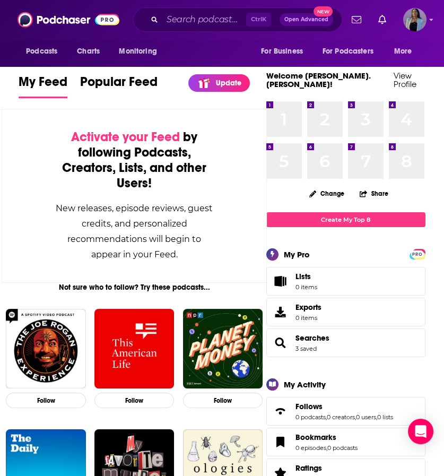 Image resolution: width=444 pixels, height=476 pixels. Describe the element at coordinates (223, 349) in the screenshot. I see `img: Planet Money` at that location.